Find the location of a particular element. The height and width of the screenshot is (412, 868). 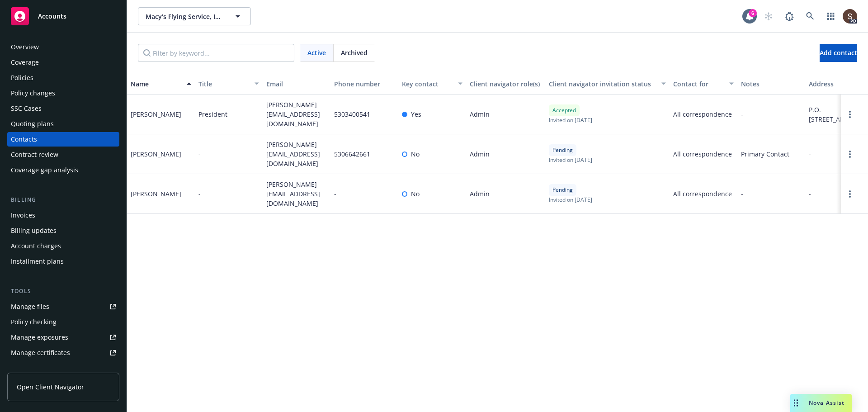

div: Contacts is located at coordinates (24, 139).